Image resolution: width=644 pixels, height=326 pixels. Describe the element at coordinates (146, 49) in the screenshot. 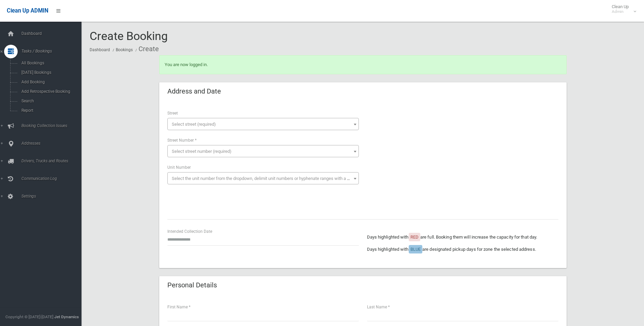

I see `li: Create` at that location.